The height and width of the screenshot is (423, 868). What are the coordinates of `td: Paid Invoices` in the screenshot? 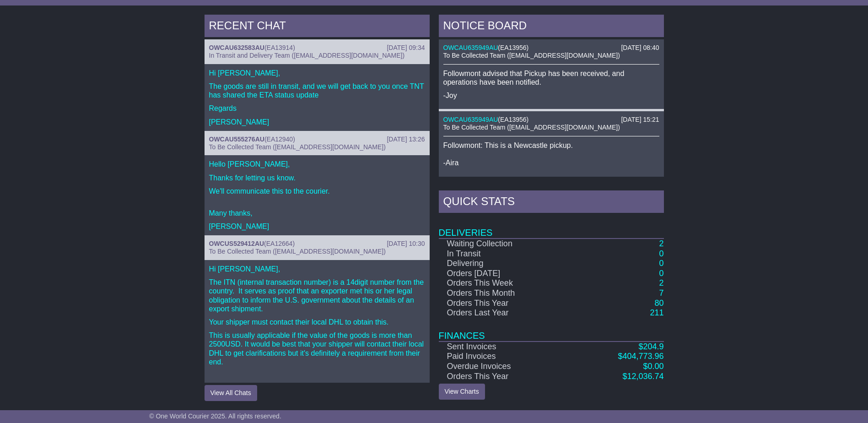 It's located at (504, 357).